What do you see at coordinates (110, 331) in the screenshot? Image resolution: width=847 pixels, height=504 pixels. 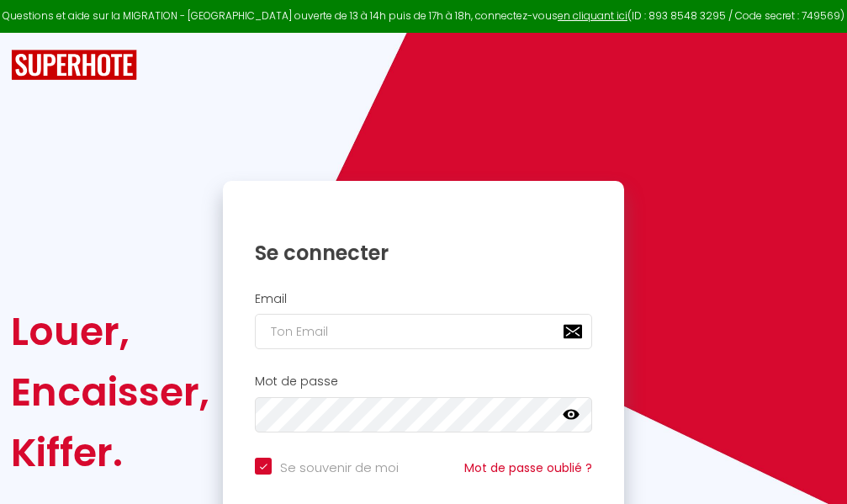 I see `div: Louer,` at bounding box center [110, 331].